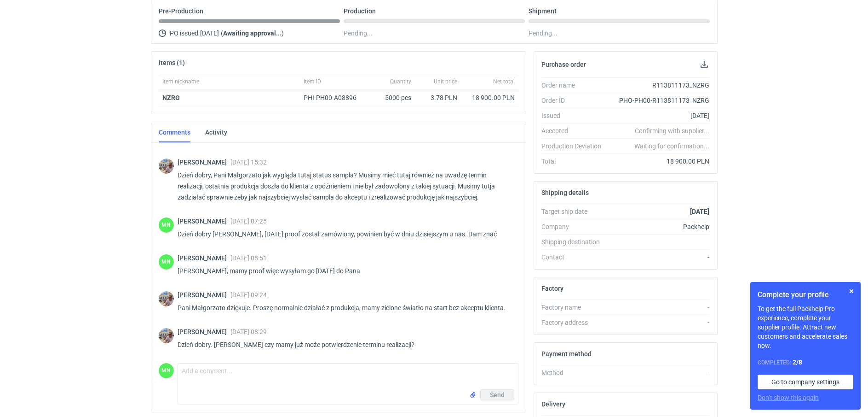 The image size is (868, 417). What do you see at coordinates (252, 33) in the screenshot?
I see `strong: Awaiting approval...` at bounding box center [252, 33].